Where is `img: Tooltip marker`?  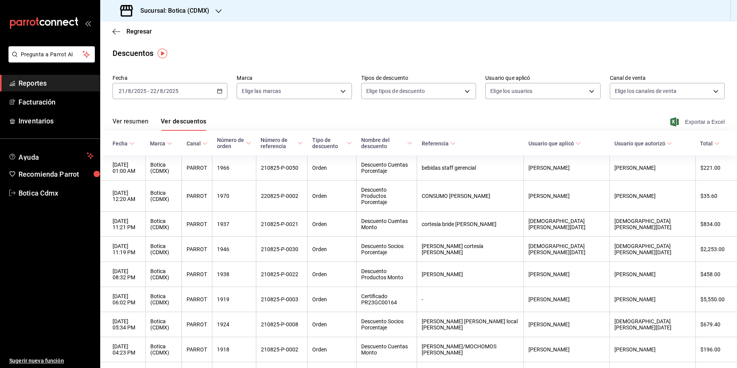
img: Tooltip marker is located at coordinates (162, 53).